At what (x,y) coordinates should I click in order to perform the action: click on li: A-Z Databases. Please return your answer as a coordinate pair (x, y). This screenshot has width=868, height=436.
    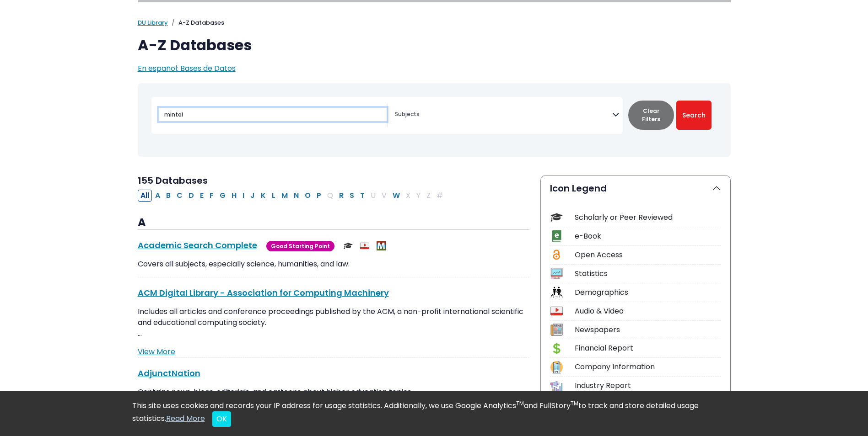
    Looking at the image, I should click on (196, 23).